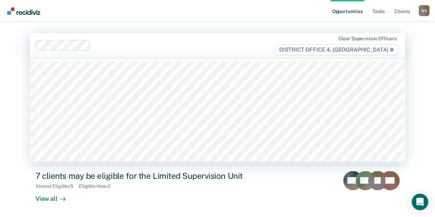  Describe the element at coordinates (368, 39) in the screenshot. I see `div: Clear supervision officers` at that location.